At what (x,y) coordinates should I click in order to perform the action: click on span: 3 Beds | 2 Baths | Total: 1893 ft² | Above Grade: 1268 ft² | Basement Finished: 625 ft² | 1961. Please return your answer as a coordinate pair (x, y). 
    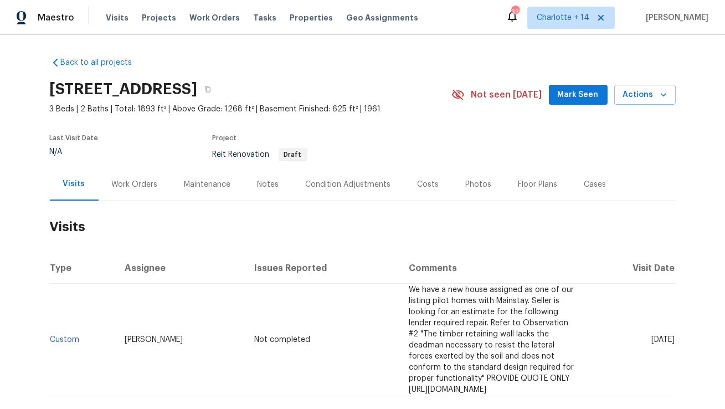
    Looking at the image, I should click on (250, 109).